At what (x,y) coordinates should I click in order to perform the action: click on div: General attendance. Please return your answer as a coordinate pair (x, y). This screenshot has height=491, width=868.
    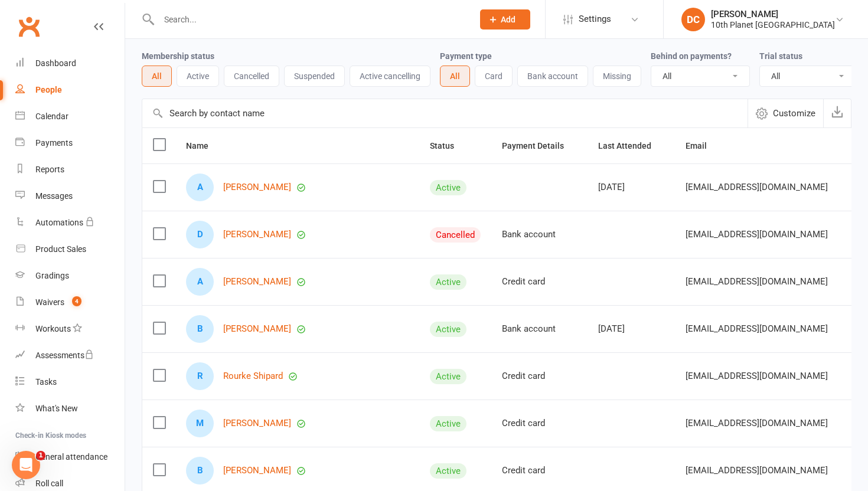
    Looking at the image, I should click on (71, 456).